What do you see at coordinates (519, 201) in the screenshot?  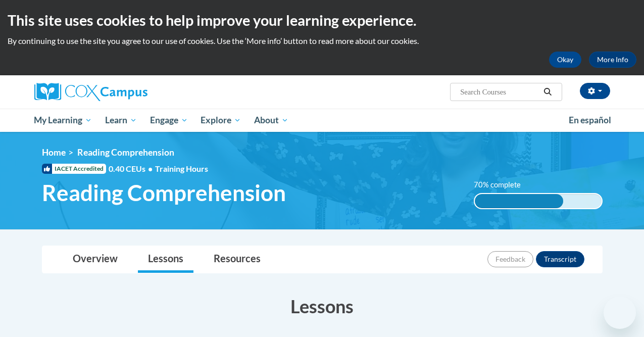 I see `div: 70% complete` at bounding box center [519, 201].